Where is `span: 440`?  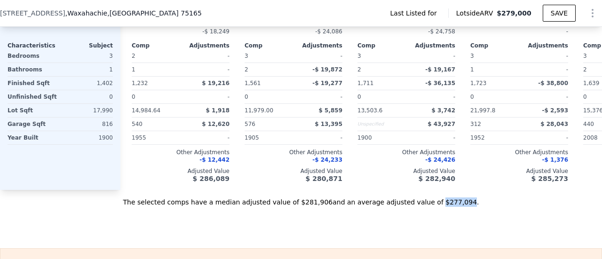
span: 440 is located at coordinates (588, 124).